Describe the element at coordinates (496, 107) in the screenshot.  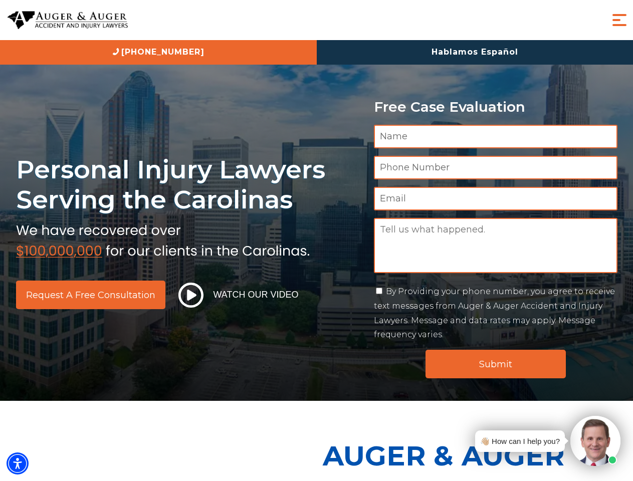
I see `p: Free Case Evaluation` at that location.